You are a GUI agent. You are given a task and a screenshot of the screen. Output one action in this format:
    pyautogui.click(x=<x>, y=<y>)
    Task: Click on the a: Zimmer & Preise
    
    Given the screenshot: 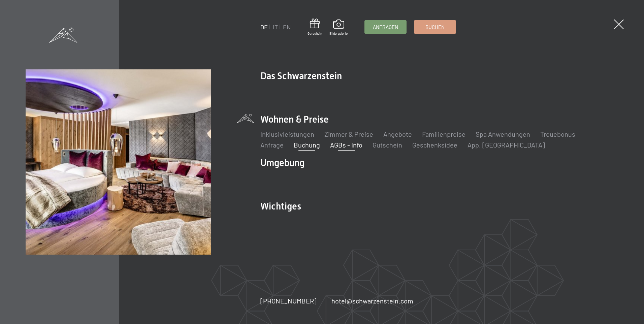 What is the action you would take?
    pyautogui.click(x=349, y=134)
    